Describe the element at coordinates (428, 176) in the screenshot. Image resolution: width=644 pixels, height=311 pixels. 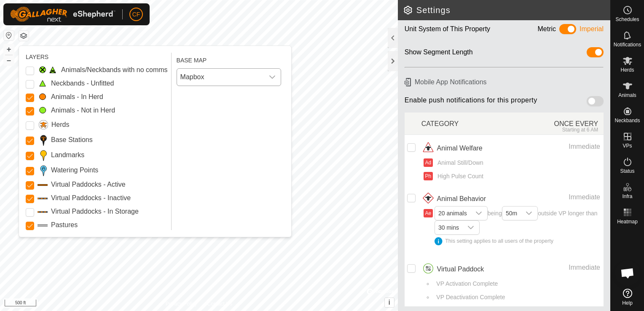
I see `button: Ph` at that location.